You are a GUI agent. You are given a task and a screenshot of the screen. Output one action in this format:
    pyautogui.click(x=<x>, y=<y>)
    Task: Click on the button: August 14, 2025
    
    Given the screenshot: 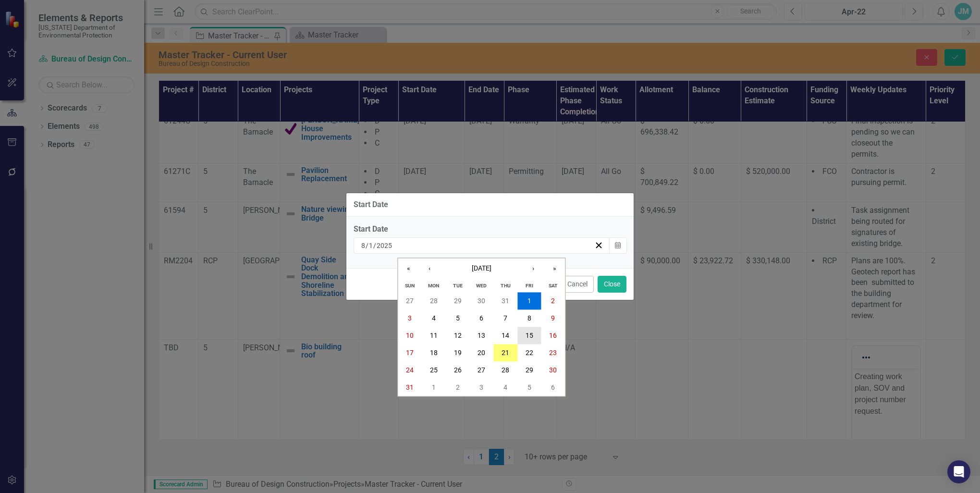 What is the action you would take?
    pyautogui.click(x=506, y=335)
    